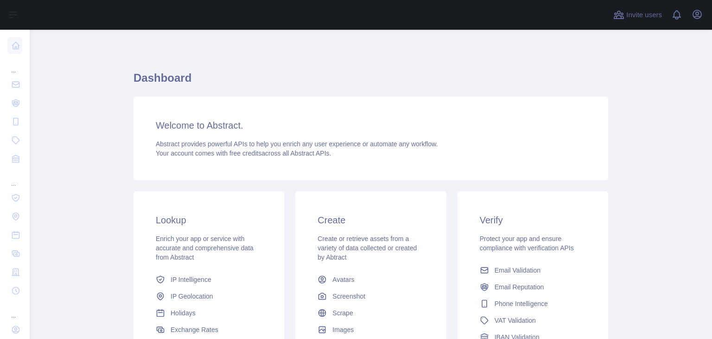 The image size is (712, 339). Describe the element at coordinates (209, 313) in the screenshot. I see `a: Holidays` at that location.